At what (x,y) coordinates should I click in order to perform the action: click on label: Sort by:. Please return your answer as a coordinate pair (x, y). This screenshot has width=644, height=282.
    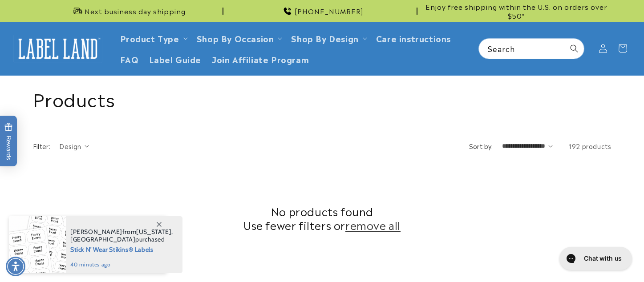
    Looking at the image, I should click on (481, 146).